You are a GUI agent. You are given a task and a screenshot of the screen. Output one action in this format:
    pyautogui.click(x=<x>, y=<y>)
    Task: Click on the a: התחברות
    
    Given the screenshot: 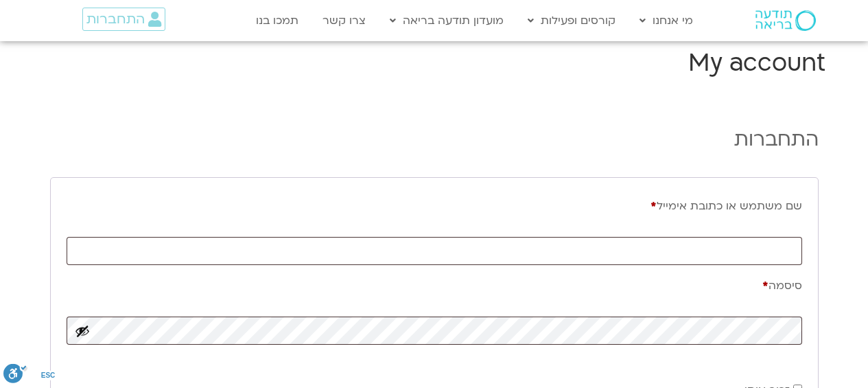 What is the action you would take?
    pyautogui.click(x=124, y=19)
    